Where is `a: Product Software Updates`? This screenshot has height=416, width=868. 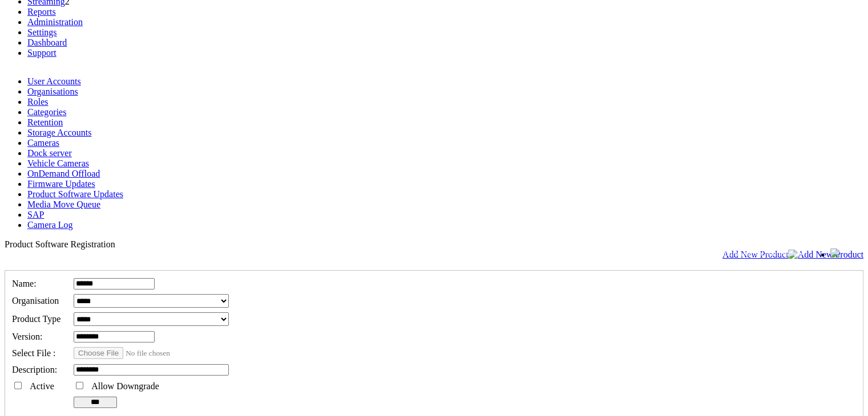
a: Product Software Updates is located at coordinates (75, 194).